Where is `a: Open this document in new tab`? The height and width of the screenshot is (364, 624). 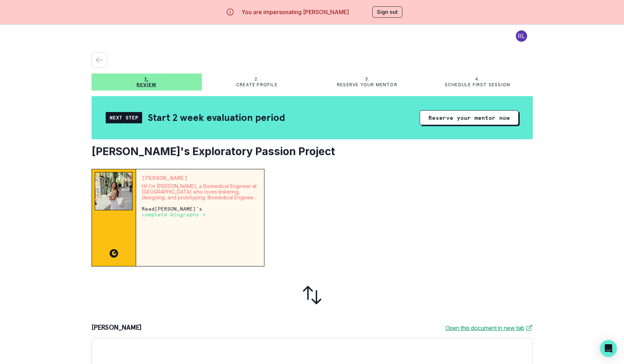 a: Open this document in new tab is located at coordinates (489, 328).